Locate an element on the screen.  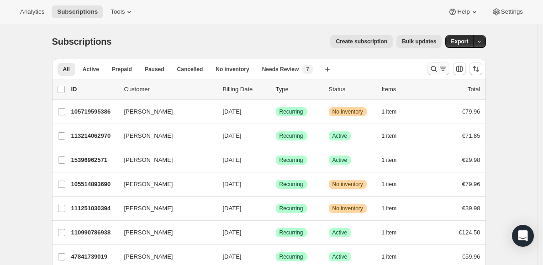
div: IDCustomerBilling DateTypeStatusItemsTotal is located at coordinates (276, 90).